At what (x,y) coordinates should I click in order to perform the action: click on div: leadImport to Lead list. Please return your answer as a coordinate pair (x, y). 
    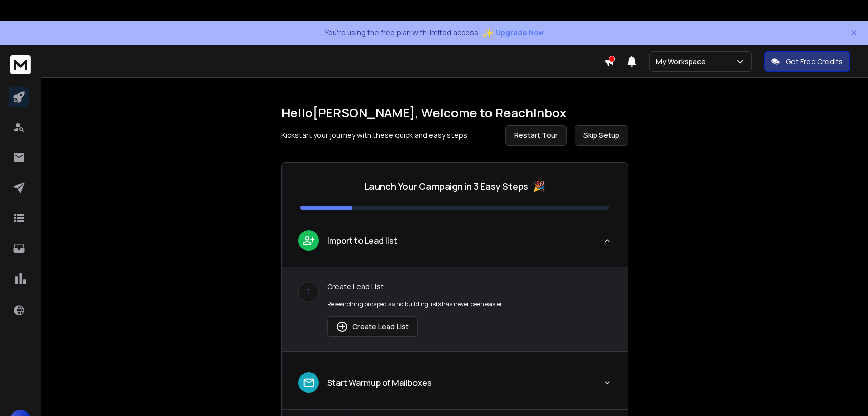
    Looking at the image, I should click on (455, 310).